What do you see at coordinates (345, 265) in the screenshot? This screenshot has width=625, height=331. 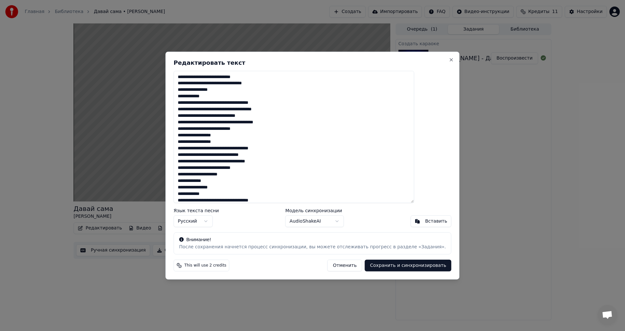 I see `button: Отменить` at bounding box center [345, 265].